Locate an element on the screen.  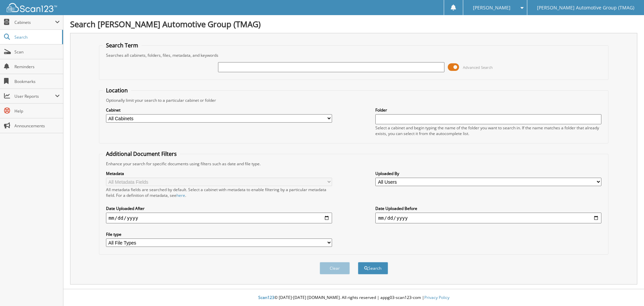
a: here is located at coordinates (181, 195).